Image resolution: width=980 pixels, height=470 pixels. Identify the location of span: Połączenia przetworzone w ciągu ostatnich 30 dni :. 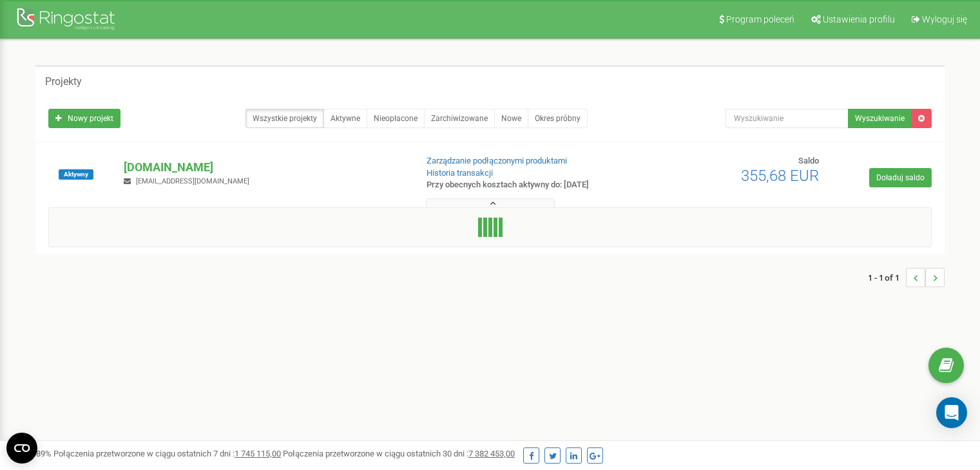
(399, 453).